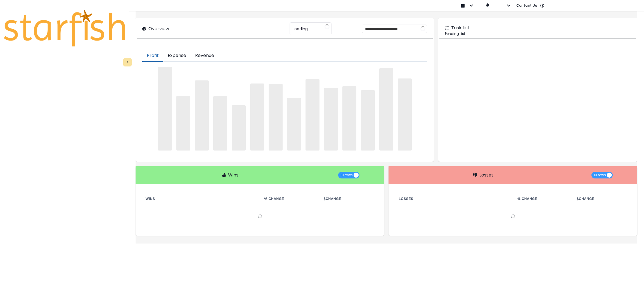 The height and width of the screenshot is (291, 644). Describe the element at coordinates (460, 28) in the screenshot. I see `p: Task List` at that location.